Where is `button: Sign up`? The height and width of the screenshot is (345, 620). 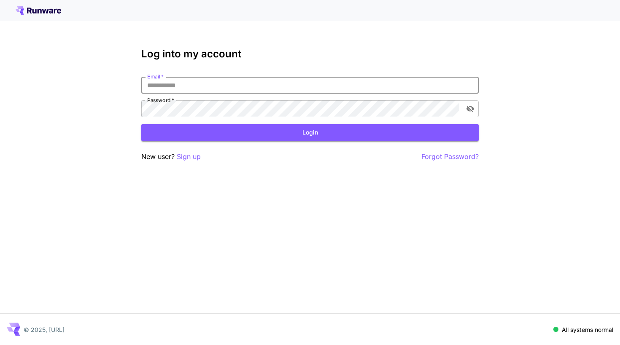 button: Sign up is located at coordinates (189, 157).